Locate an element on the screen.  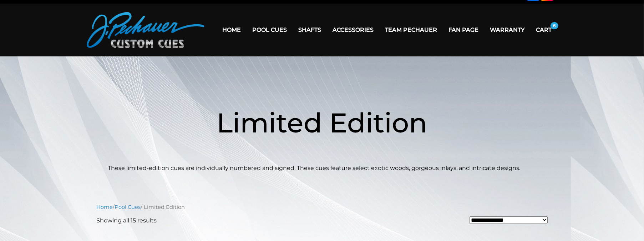
nav: Breadcrumb is located at coordinates (322, 208).